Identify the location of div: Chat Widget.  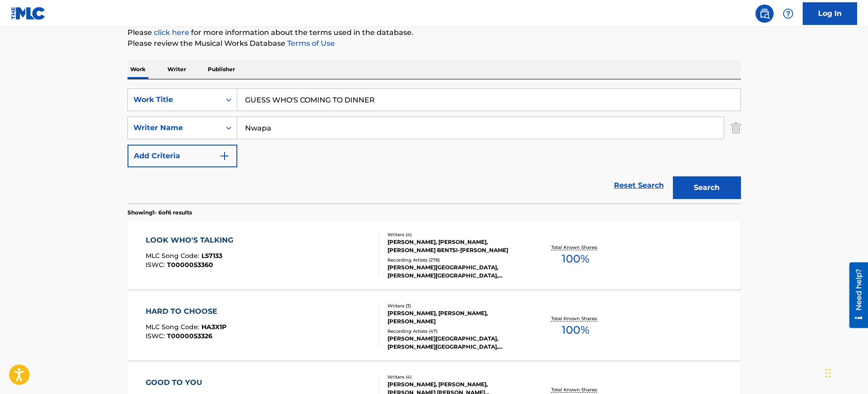
(845, 373).